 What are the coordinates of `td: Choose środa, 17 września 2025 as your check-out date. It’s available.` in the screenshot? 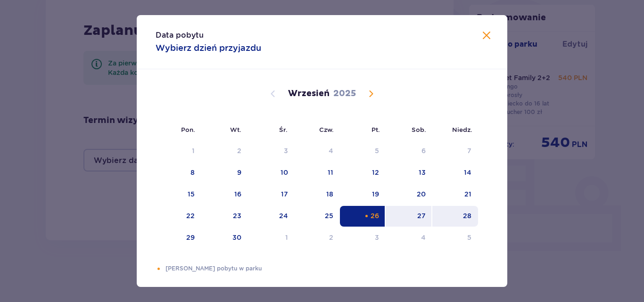 It's located at (271, 195).